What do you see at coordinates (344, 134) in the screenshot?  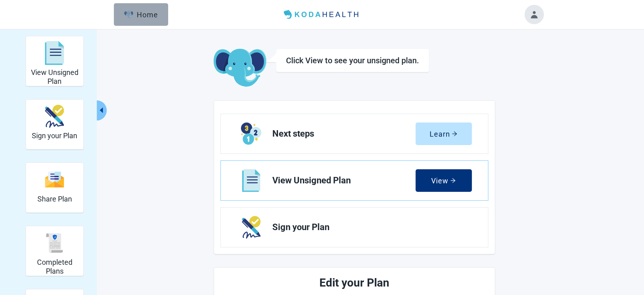 I see `span: Next steps` at bounding box center [344, 134].